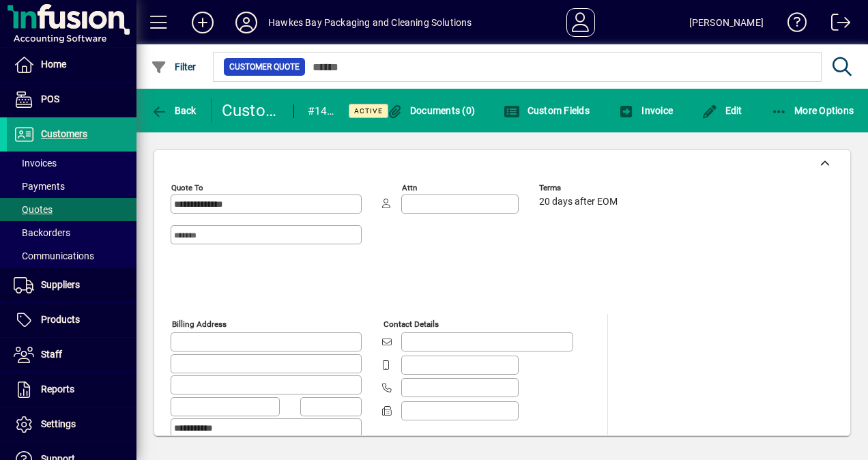 The height and width of the screenshot is (460, 868). I want to click on span: Edit, so click(722, 111).